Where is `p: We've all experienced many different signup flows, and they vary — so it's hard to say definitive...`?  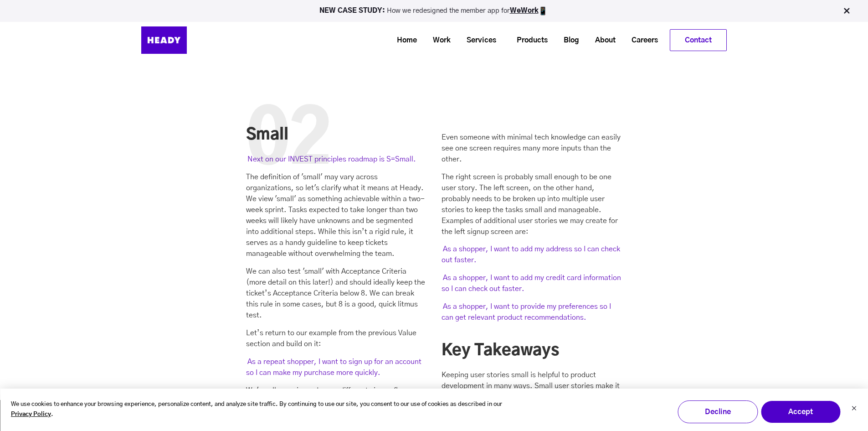 p: We've all experienced many different signup flows, and they vary — so it's hard to say definitive... is located at coordinates (336, 406).